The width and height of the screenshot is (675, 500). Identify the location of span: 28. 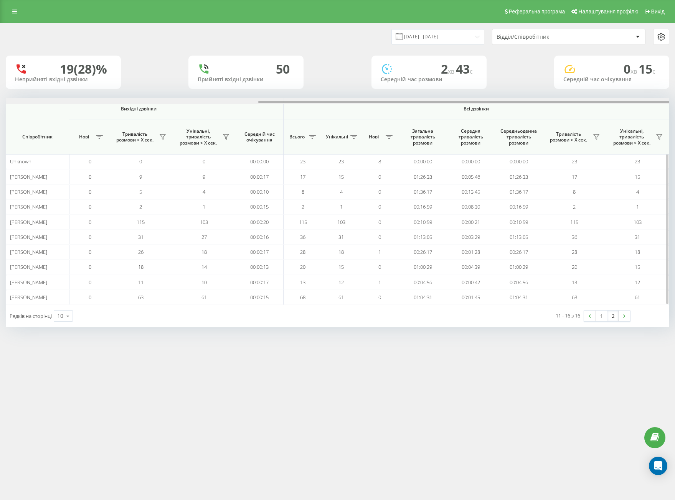
(574, 252).